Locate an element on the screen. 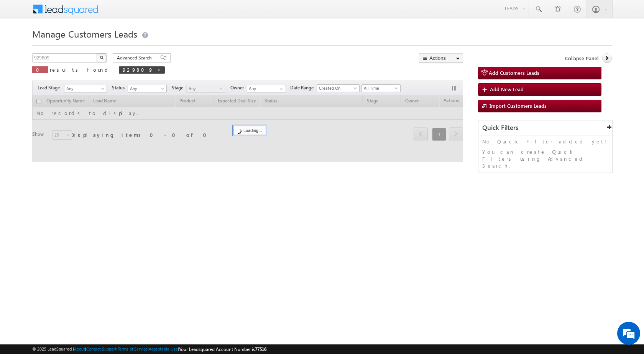 This screenshot has height=354, width=644. p: No Quick Filter added yet! is located at coordinates (545, 141).